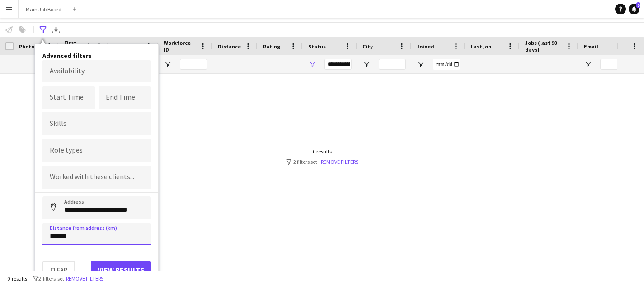 The width and height of the screenshot is (644, 286). What do you see at coordinates (127, 46) in the screenshot?
I see `span: Last Name` at bounding box center [127, 46].